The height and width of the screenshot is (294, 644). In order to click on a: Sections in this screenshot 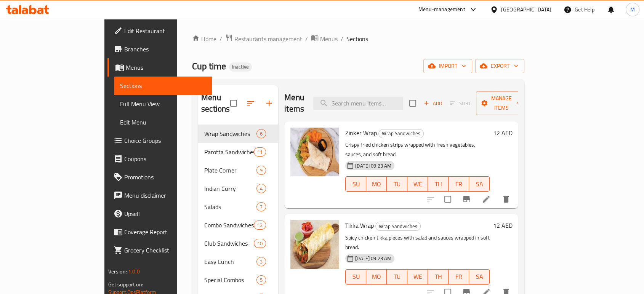, I will do `click(162, 86)`.